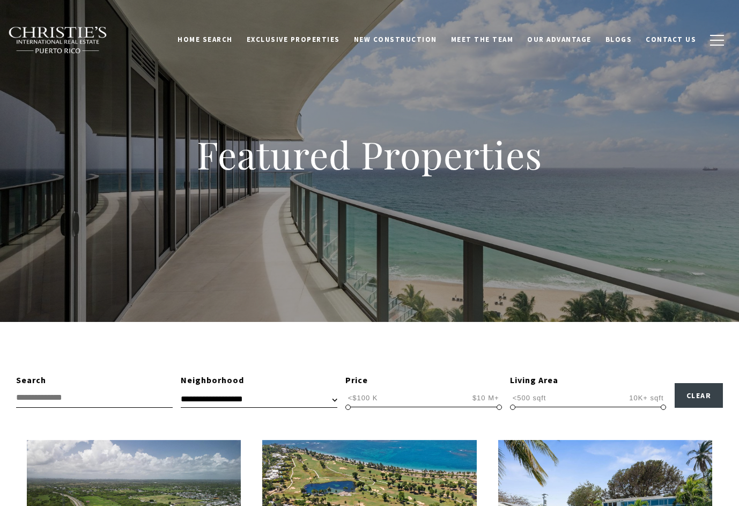 The width and height of the screenshot is (739, 506). Describe the element at coordinates (58, 40) in the screenshot. I see `img: Christie's International Real Estate black text logo` at that location.